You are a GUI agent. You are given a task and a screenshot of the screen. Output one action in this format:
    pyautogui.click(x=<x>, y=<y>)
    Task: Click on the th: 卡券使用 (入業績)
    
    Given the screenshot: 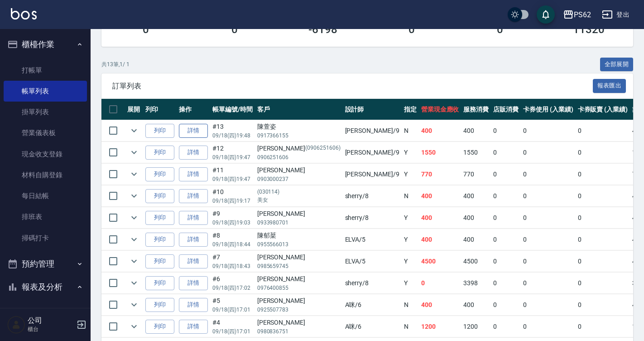 What is the action you would take?
    pyautogui.click(x=548, y=109)
    